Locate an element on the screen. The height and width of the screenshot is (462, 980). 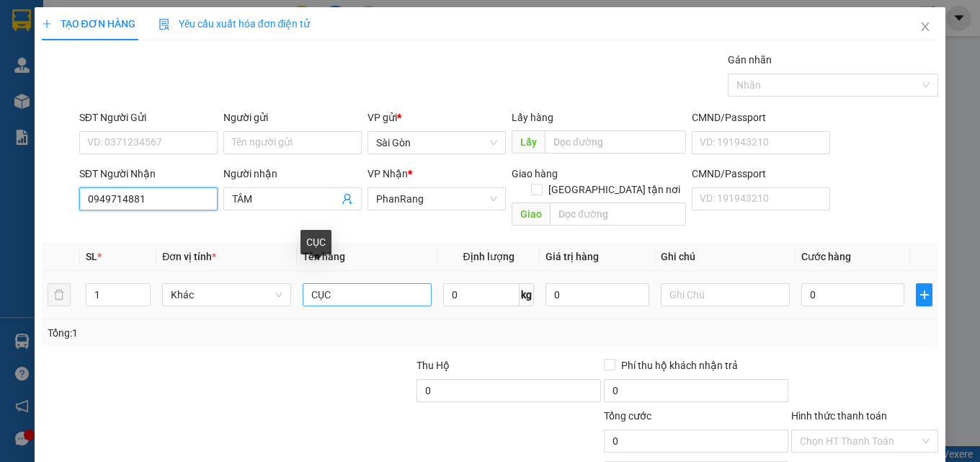
div: SĐT Người Gửi is located at coordinates (148, 118).